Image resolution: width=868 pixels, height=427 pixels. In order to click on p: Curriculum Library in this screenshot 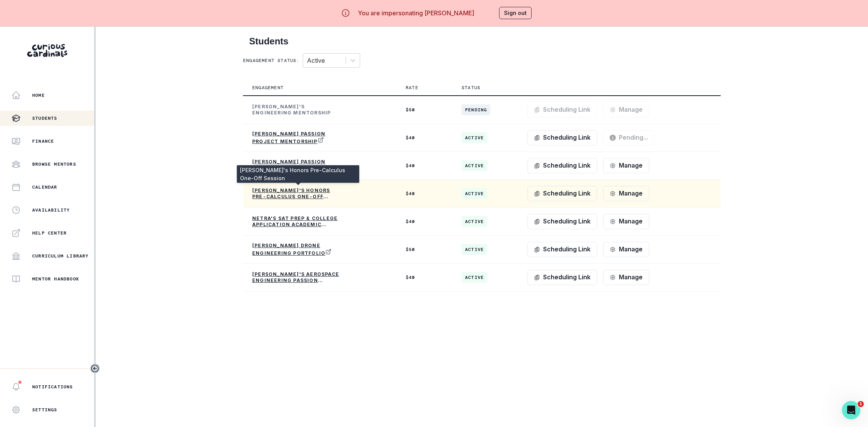, I will do `click(61, 256)`.